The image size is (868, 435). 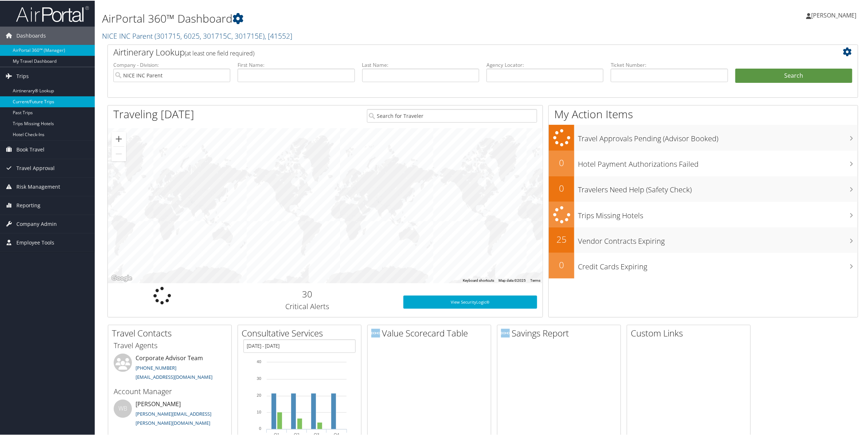 I want to click on h2: Savings Report, so click(x=561, y=332).